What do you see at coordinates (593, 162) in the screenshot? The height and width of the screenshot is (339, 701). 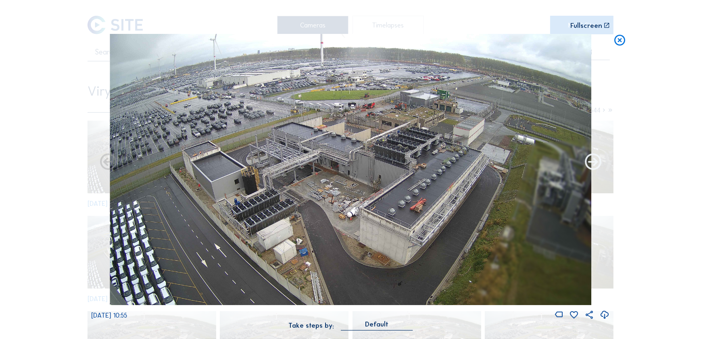 I see `i: Back` at bounding box center [593, 162].